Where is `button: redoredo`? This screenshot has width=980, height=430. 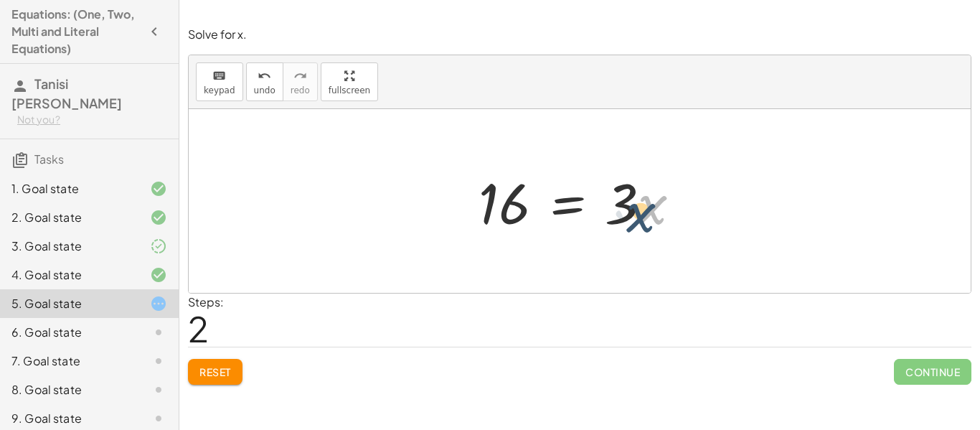
button: redoredo is located at coordinates (300, 81).